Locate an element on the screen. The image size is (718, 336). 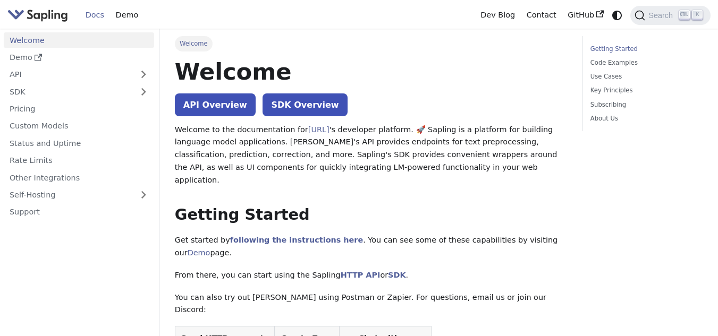
a: SDK Overview is located at coordinates (305, 105).